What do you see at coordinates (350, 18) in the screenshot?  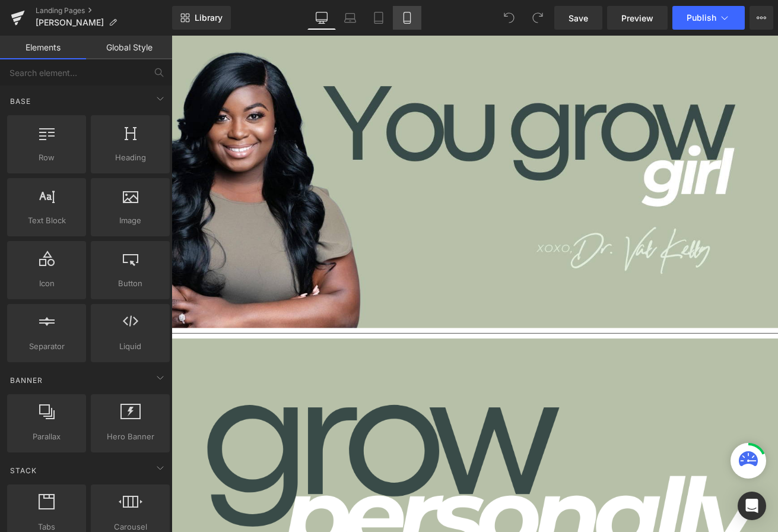 I see `a: Laptop` at bounding box center [350, 18].